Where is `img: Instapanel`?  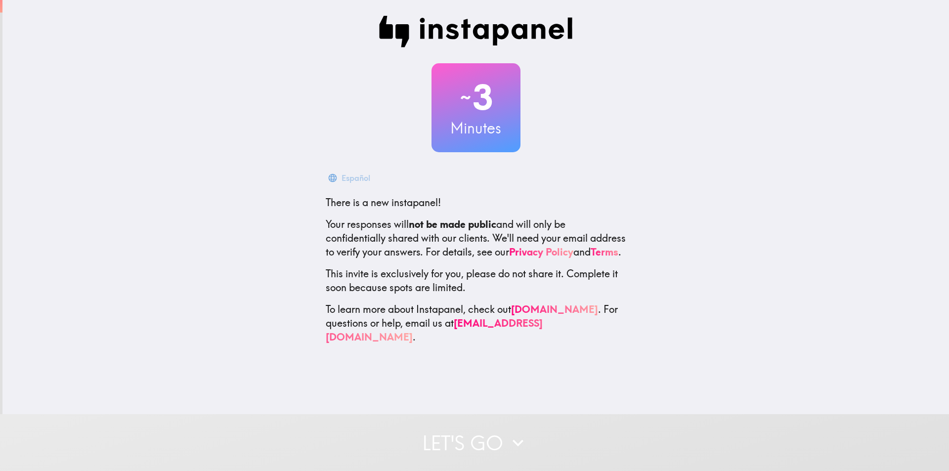 img: Instapanel is located at coordinates (476, 32).